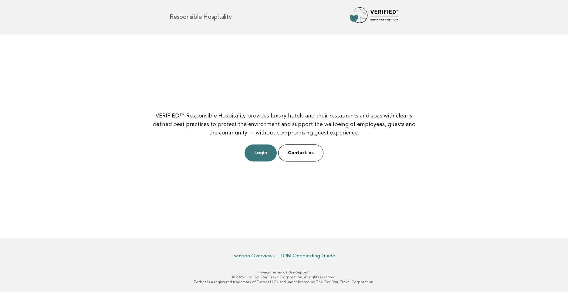 The image size is (568, 292). Describe the element at coordinates (284, 124) in the screenshot. I see `p: VERIFIED™ Responsible Hospitality provides luxury hotels and their restaurants and spas with clea...` at that location.